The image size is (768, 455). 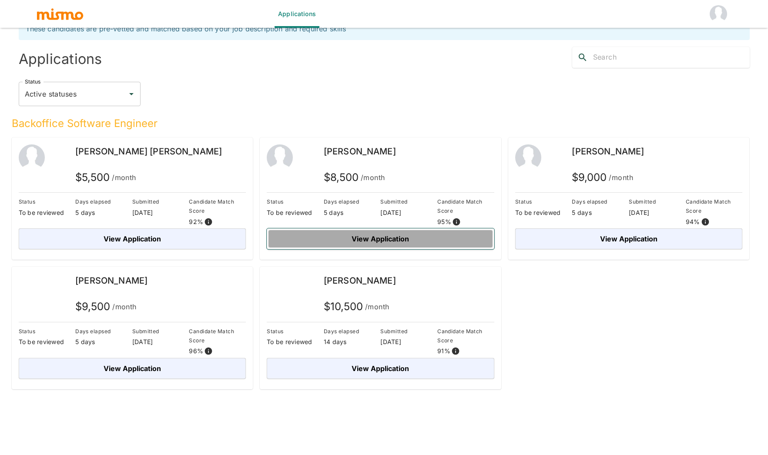 I want to click on h4: Applications, so click(x=200, y=59).